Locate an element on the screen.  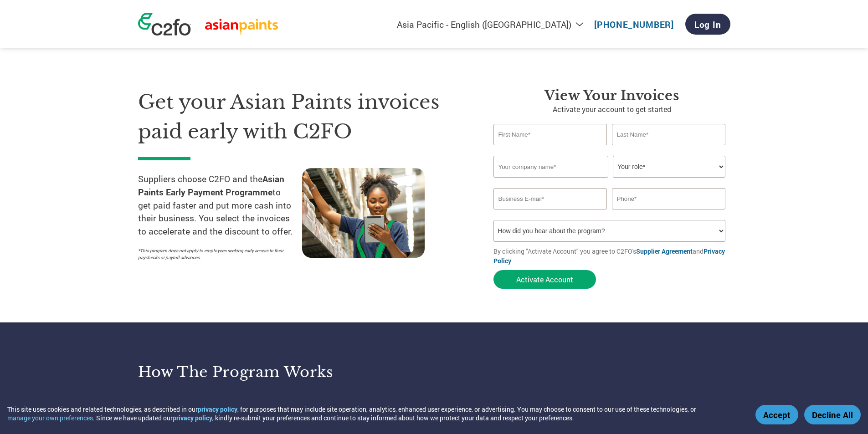
p: *This program does not apply to employees seeking early access to their paychecks or payroll adva... is located at coordinates (215, 254).